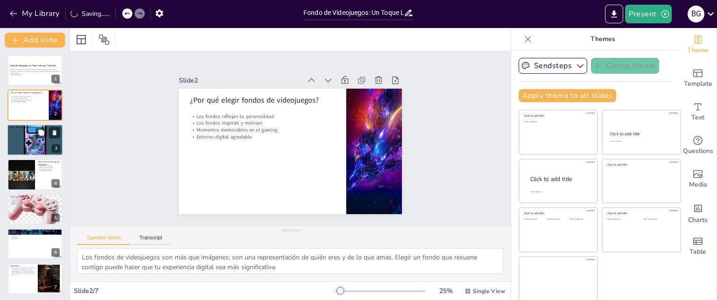 This screenshot has width=717, height=300. I want to click on div: Slide 2, so click(367, 140).